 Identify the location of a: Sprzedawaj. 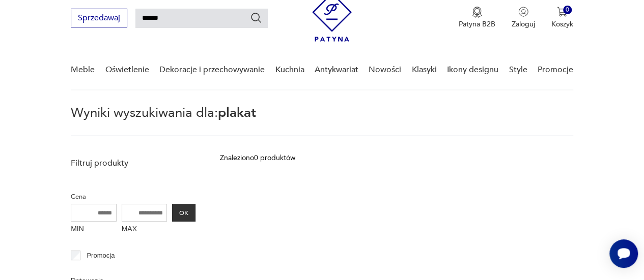
(99, 19).